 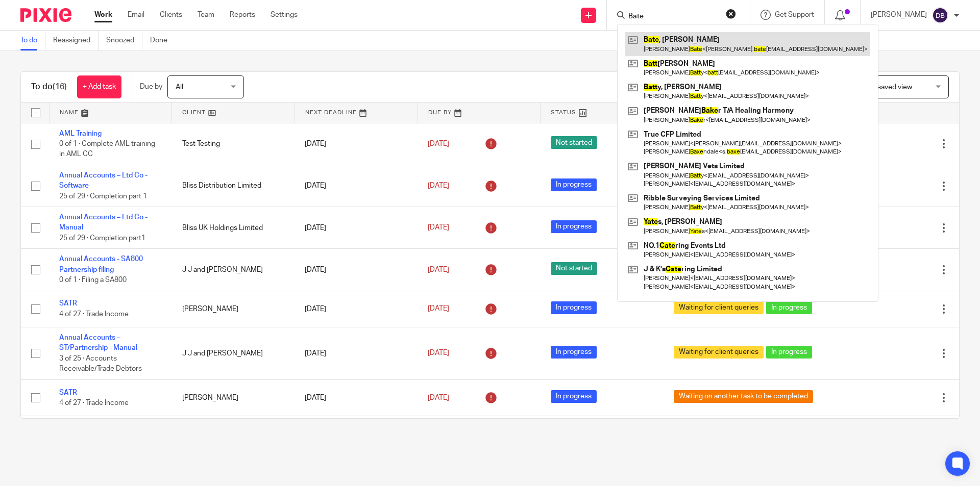 I want to click on img: Pixie, so click(x=46, y=15).